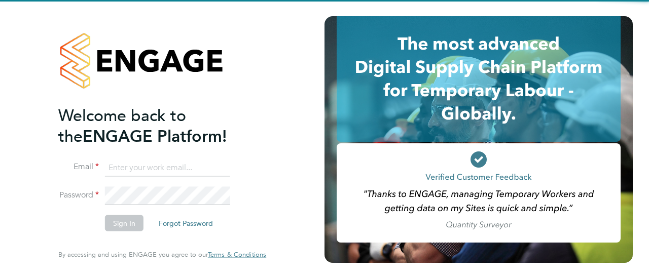 The height and width of the screenshot is (279, 649). Describe the element at coordinates (167, 168) in the screenshot. I see `input: Enter your work email...` at that location.